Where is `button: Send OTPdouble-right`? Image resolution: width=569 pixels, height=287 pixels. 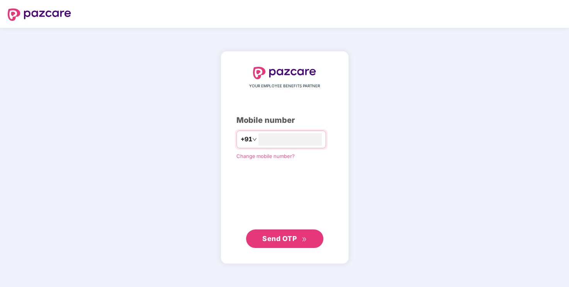
button: Send OTPdouble-right is located at coordinates (285, 239).